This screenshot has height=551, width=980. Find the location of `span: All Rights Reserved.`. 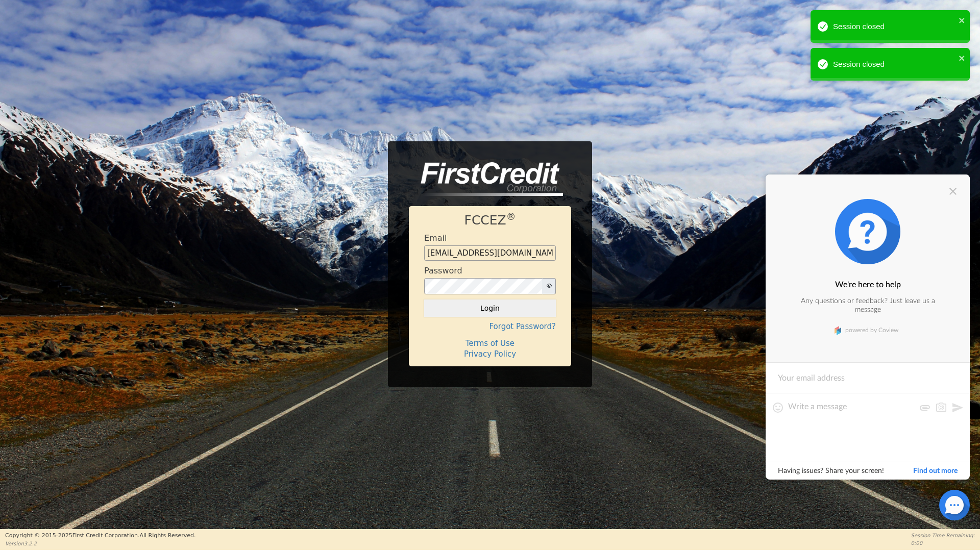

span: All Rights Reserved. is located at coordinates (168, 535).